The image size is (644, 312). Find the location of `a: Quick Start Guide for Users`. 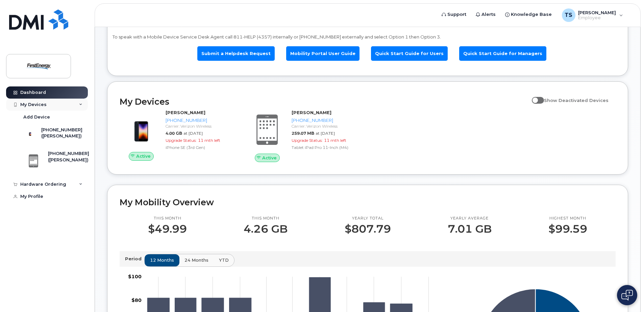

a: Quick Start Guide for Users is located at coordinates (409, 53).